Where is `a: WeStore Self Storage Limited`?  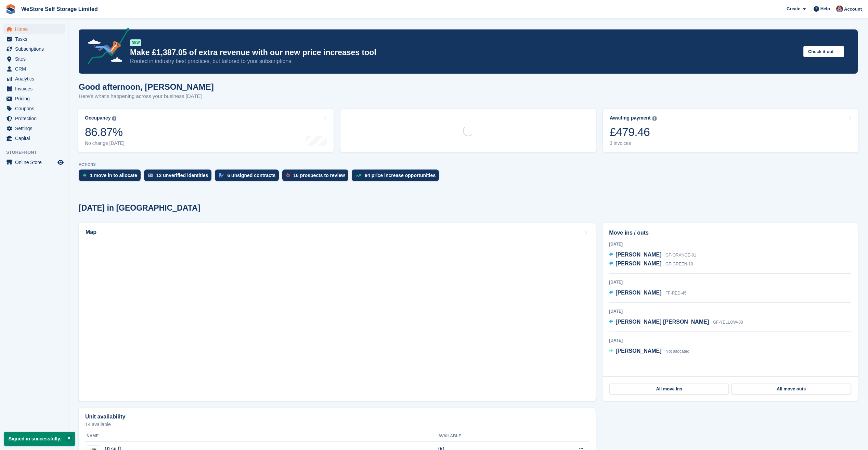 a: WeStore Self Storage Limited is located at coordinates (59, 9).